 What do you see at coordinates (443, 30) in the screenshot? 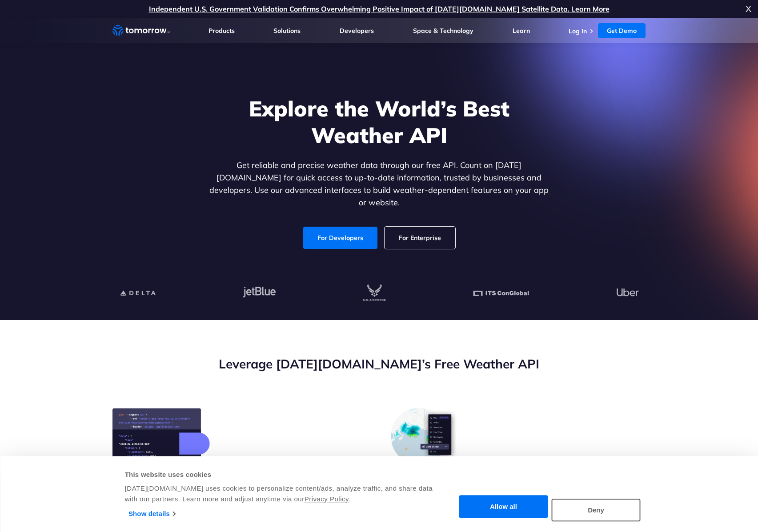
I see `a: Space & Technology` at bounding box center [443, 30].